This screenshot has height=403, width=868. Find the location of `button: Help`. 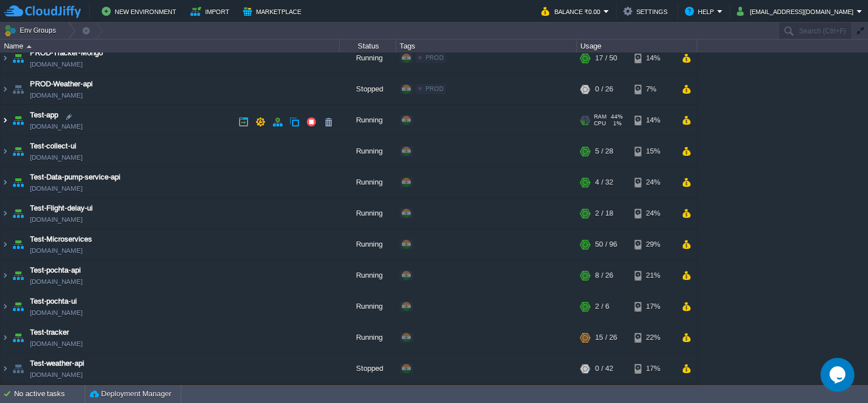

button: Help is located at coordinates (700, 11).